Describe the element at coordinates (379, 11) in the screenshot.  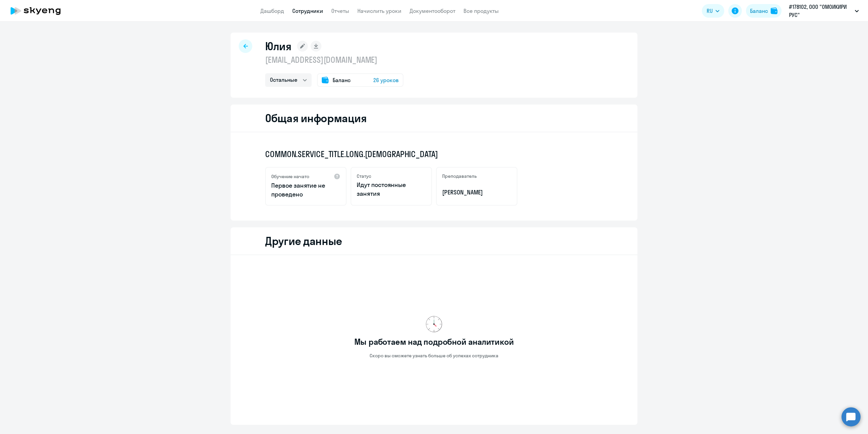
I see `a: Начислить уроки` at that location.